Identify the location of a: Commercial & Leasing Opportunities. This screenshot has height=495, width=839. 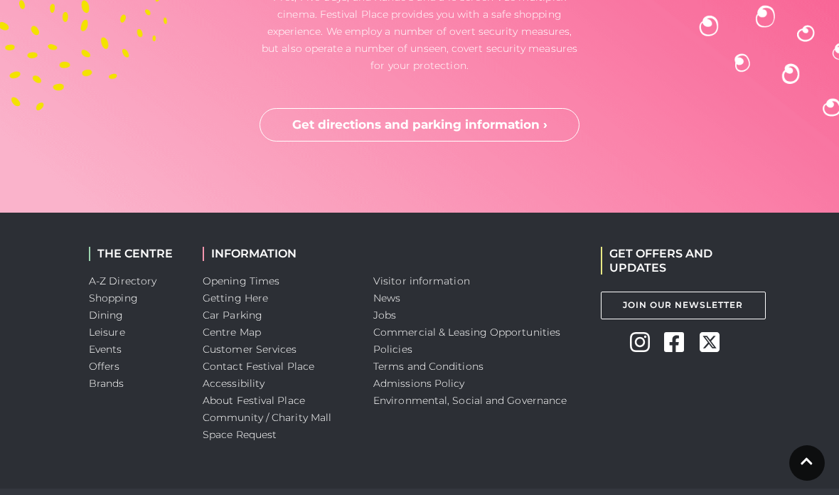
(467, 332).